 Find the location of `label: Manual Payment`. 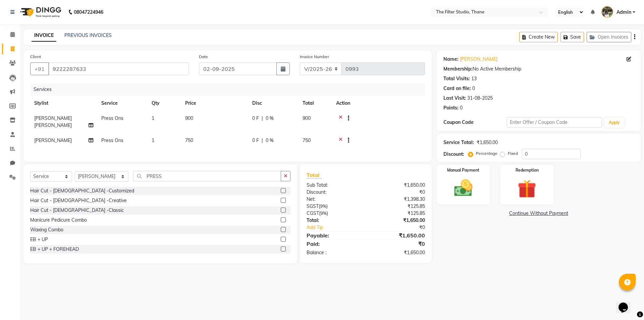

label: Manual Payment is located at coordinates (463, 170).